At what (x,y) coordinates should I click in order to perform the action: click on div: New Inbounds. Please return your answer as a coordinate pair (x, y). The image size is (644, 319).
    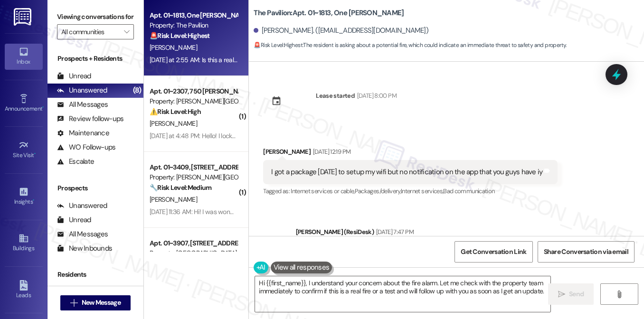
    Looking at the image, I should click on (85, 248).